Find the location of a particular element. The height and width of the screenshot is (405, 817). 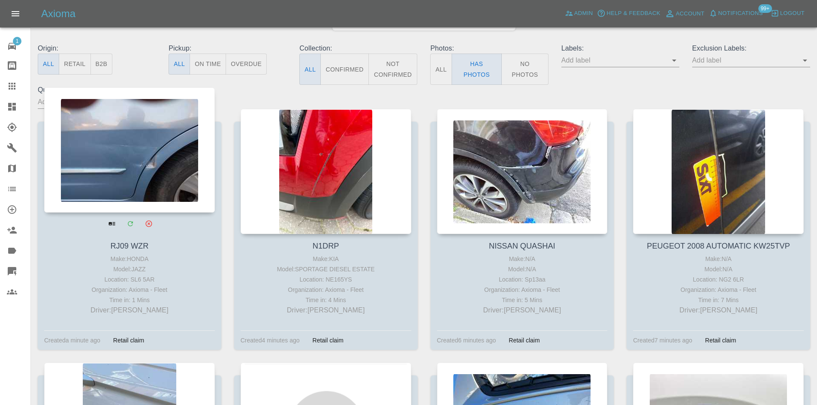

div: Location: SL6 5AR is located at coordinates (130, 280).